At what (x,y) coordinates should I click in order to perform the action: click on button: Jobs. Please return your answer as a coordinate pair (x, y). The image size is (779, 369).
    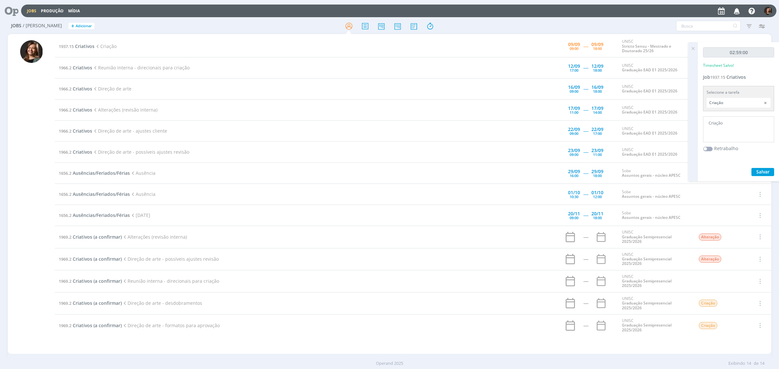
    Looking at the image, I should click on (31, 11).